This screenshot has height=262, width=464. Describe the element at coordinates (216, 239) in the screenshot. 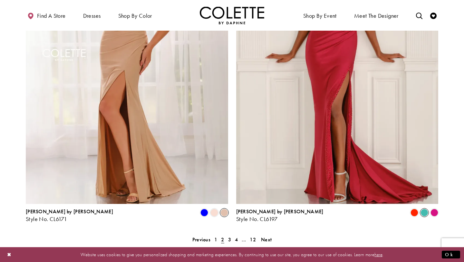

I see `a: 1` at that location.